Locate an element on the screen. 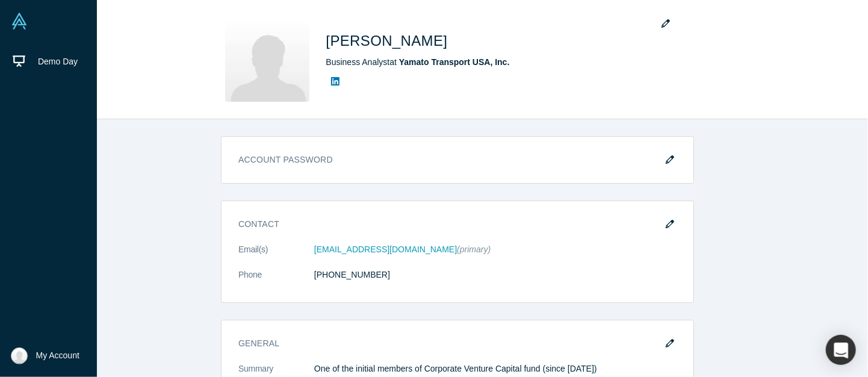 The image size is (868, 377). img: Maho Tachibana's Profile Image is located at coordinates (268, 60).